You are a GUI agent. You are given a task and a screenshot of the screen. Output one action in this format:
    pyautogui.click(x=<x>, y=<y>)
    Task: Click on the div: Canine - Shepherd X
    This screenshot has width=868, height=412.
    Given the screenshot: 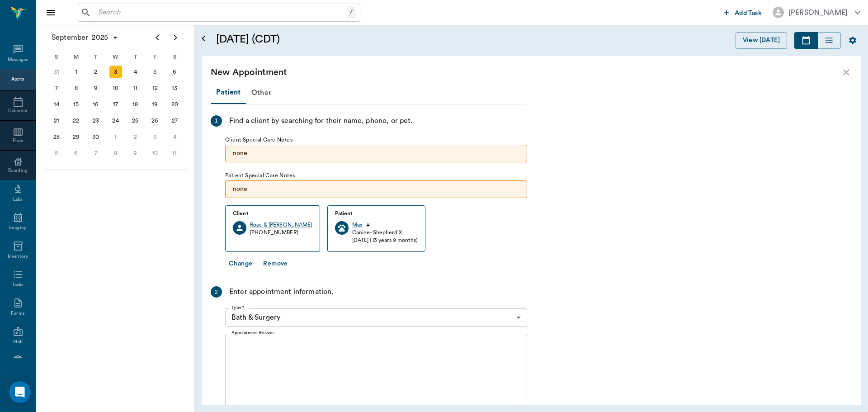 What is the action you would take?
    pyautogui.click(x=385, y=233)
    